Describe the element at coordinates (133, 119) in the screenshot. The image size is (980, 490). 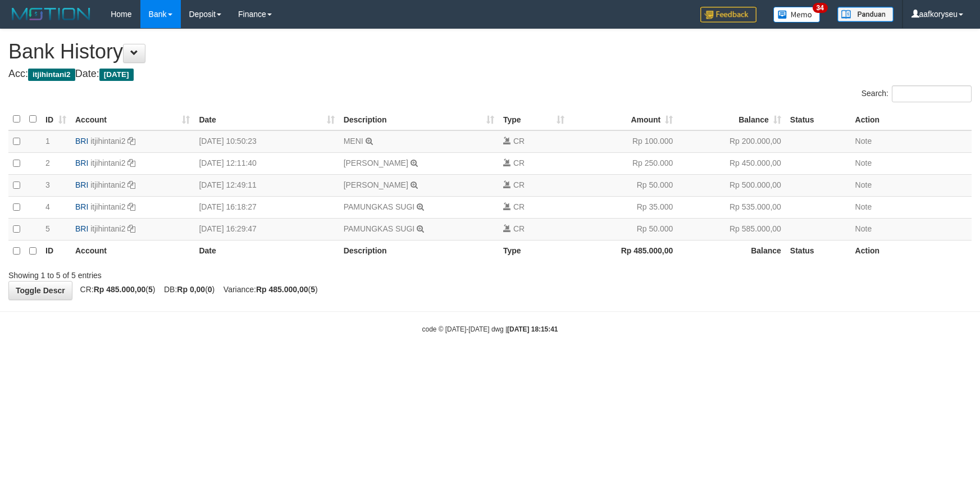
I see `th: Account: activate to sort column ascending` at that location.